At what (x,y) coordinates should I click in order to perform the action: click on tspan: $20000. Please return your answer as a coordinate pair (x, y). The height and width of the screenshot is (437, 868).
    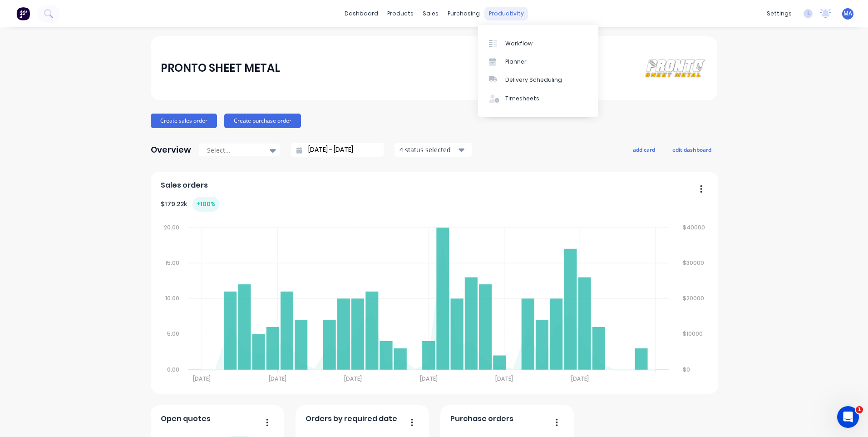
    Looking at the image, I should click on (694, 298).